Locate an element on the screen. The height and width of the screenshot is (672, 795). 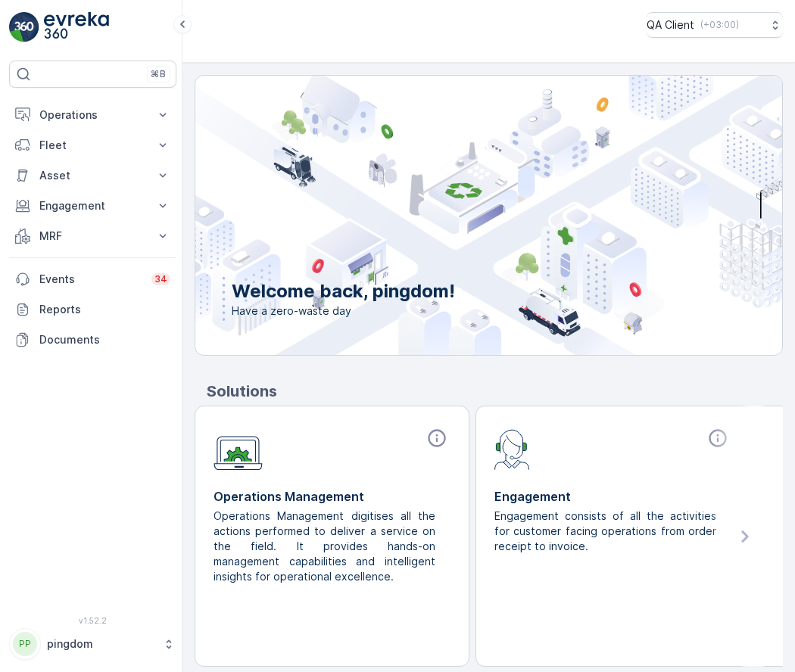
p: Welcome back, pingdom! is located at coordinates (343, 292).